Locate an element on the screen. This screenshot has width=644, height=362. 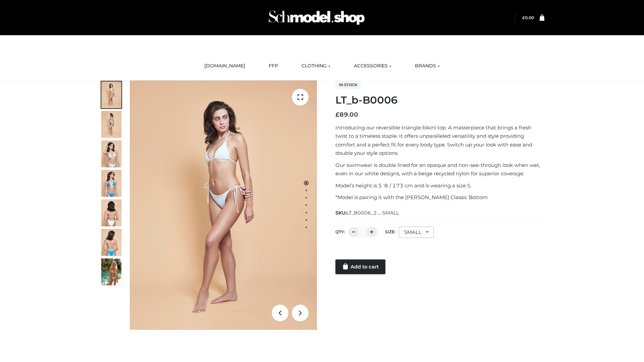
img: Schmodel Admin 964 is located at coordinates (317, 17).